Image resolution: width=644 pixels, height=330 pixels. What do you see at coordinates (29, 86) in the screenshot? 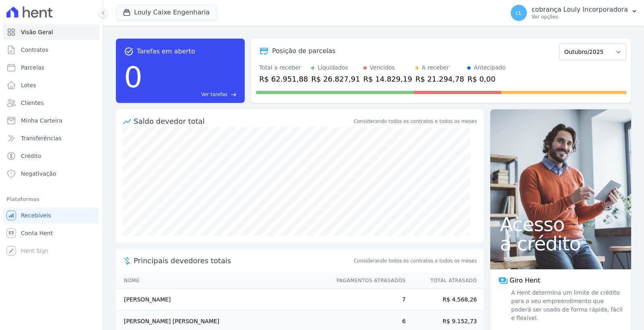
I see `span: Lotes` at bounding box center [29, 86].